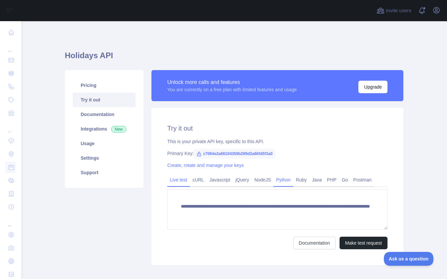  What do you see at coordinates (232, 82) in the screenshot?
I see `div: Unlock more calls and features` at bounding box center [232, 82].